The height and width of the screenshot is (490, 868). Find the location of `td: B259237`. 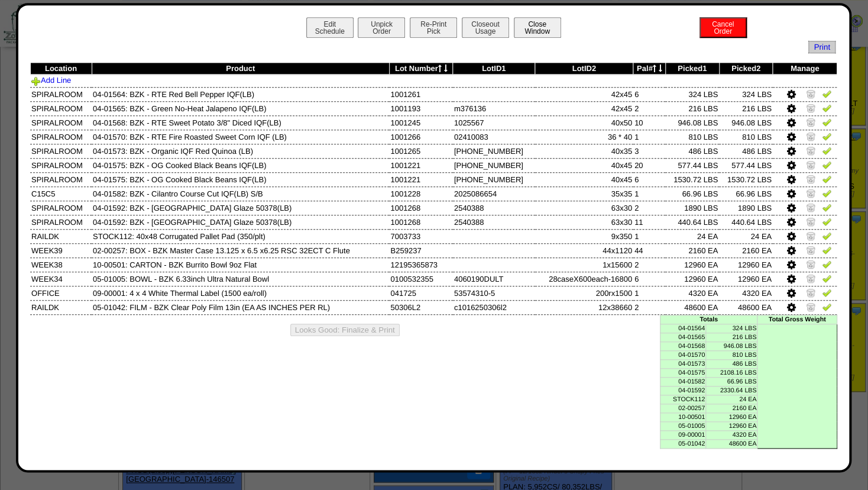

td: B259237 is located at coordinates (421, 250).